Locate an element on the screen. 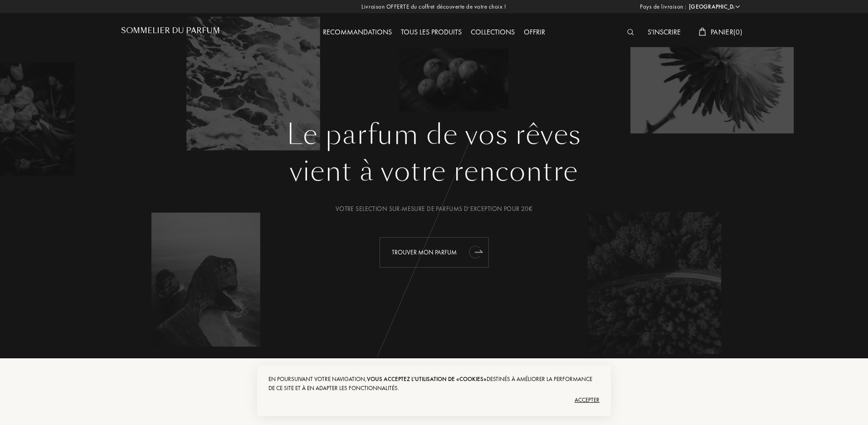  div: Offrir is located at coordinates (534, 32).